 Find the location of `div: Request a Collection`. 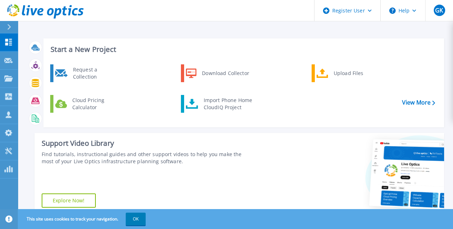

div: Request a Collection is located at coordinates (95, 73).